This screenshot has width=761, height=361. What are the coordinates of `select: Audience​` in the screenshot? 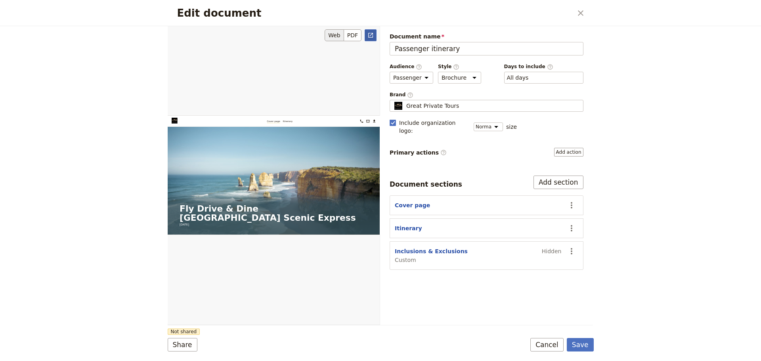 It's located at (412, 78).